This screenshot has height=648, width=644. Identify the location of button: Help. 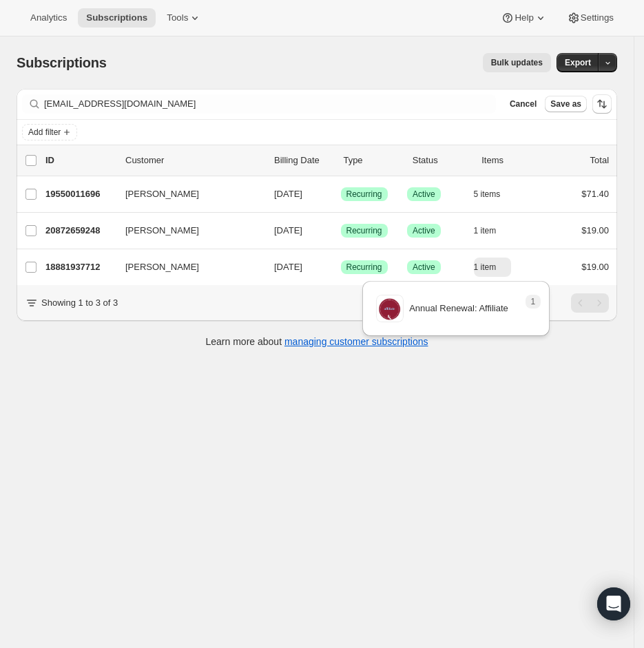
(523, 18).